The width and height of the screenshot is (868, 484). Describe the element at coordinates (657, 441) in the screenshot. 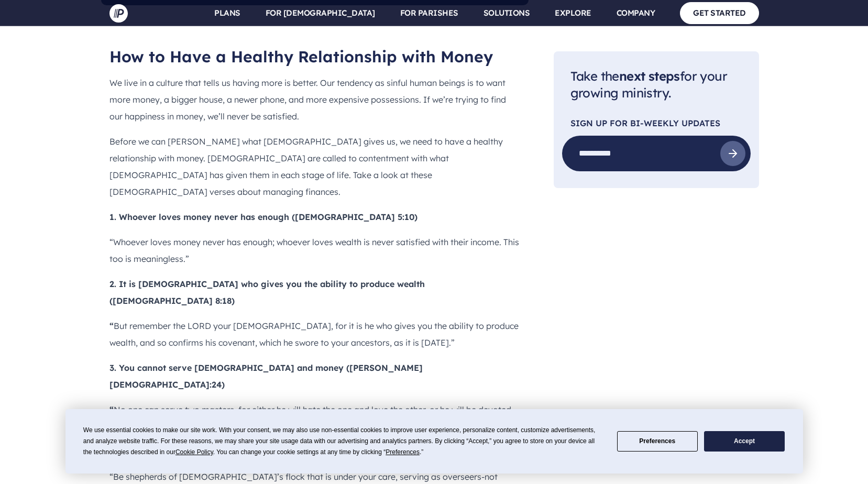

I see `button: Preferences` at that location.